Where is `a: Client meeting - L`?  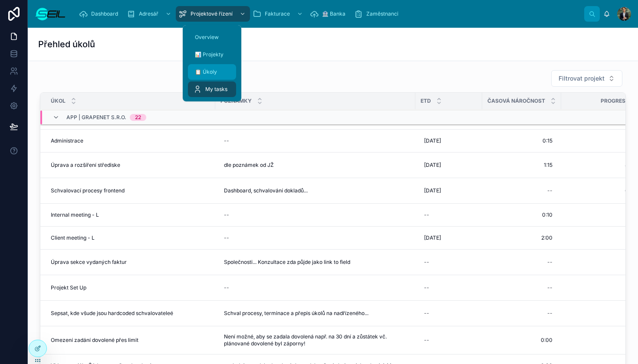
a: Client meeting - L is located at coordinates (131, 238).